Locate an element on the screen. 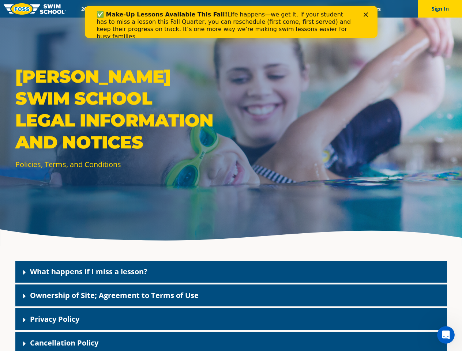  a: Ownership of Site; Agreement to Terms of Use is located at coordinates (114, 295).